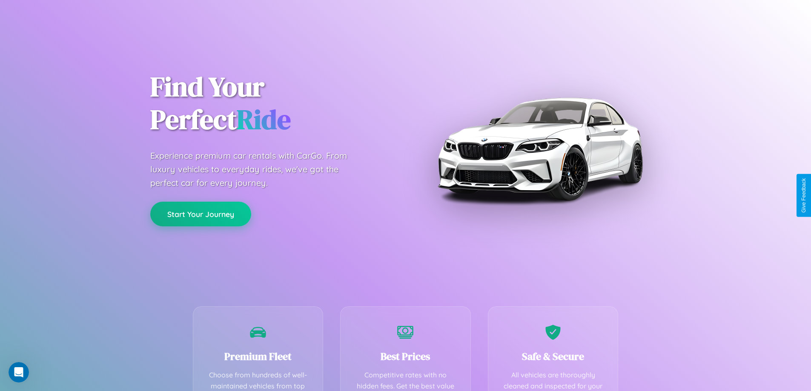  I want to click on img: Premium BMW car rental vehicle, so click(540, 149).